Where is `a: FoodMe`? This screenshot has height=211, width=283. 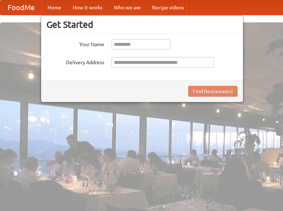
a: FoodMe is located at coordinates (21, 8).